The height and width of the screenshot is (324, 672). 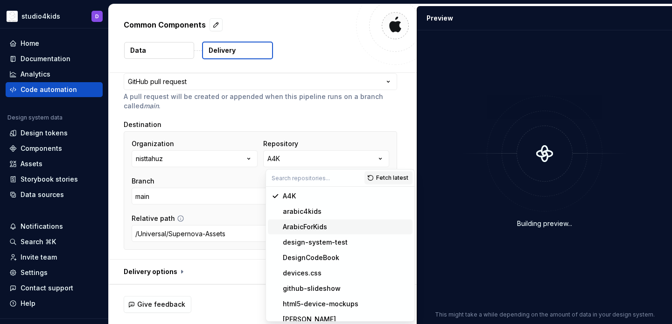 I want to click on div: studio4kids, so click(x=41, y=16).